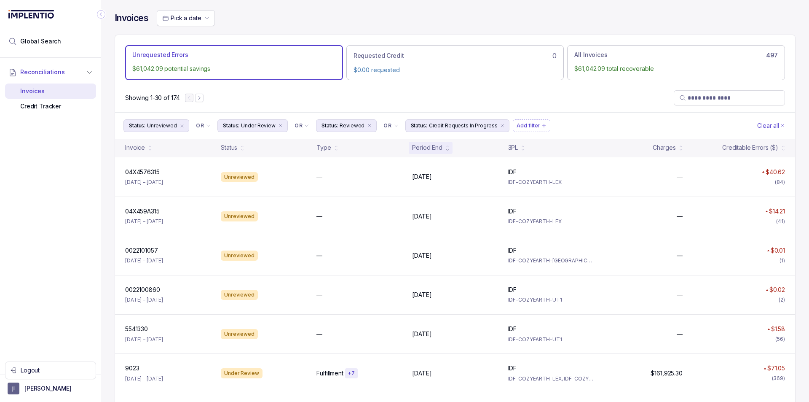  Describe the element at coordinates (186, 18) in the screenshot. I see `span: Pick a date` at that location.